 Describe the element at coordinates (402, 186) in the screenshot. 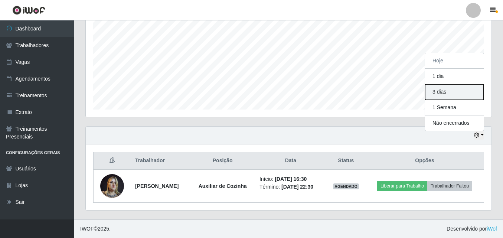

I see `button: Liberar para Trabalho` at that location.